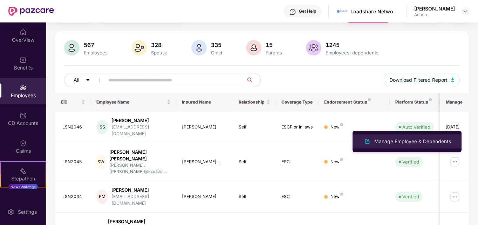  I want to click on div: 1245, so click(352, 45).